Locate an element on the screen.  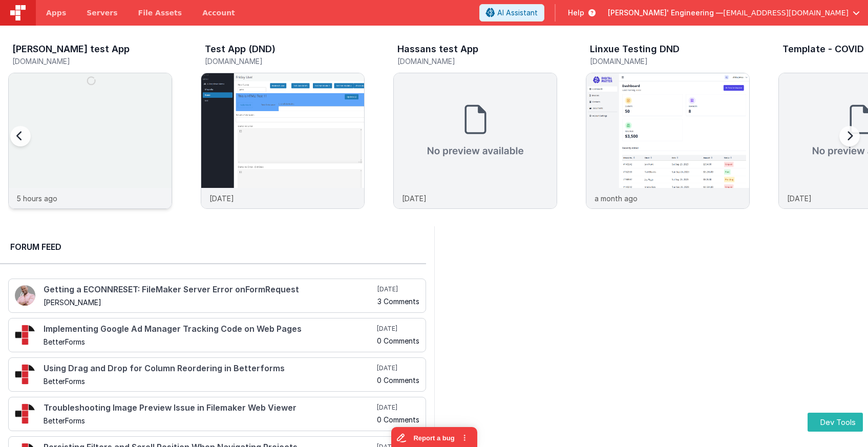
button: Dev Tools is located at coordinates (835, 422).